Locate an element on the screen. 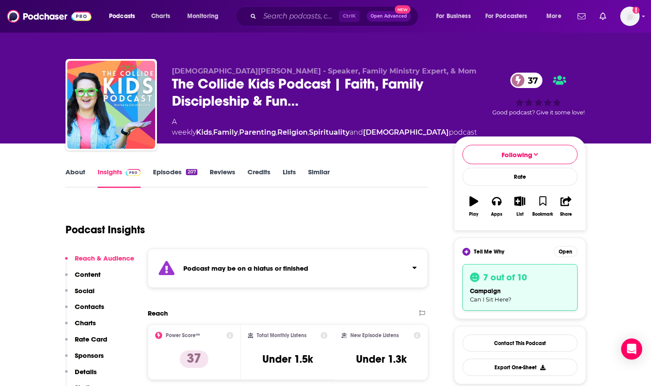 This screenshot has height=386, width=651. span: New is located at coordinates (403, 9).